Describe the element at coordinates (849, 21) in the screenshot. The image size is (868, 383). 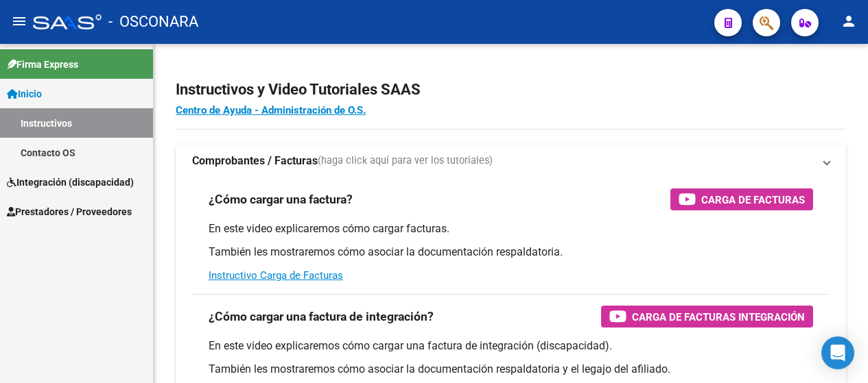
I see `mat-icon: person` at that location.